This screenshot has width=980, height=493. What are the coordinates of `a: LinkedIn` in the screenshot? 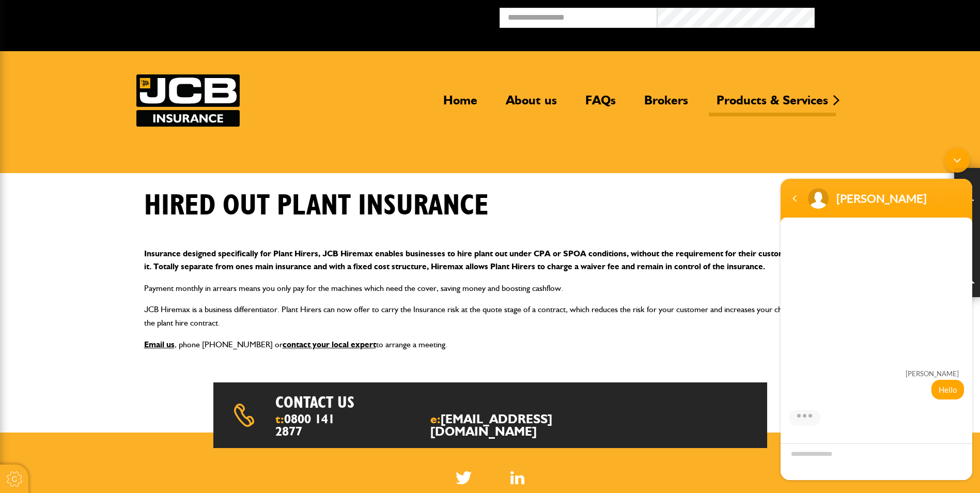 It's located at (517, 477).